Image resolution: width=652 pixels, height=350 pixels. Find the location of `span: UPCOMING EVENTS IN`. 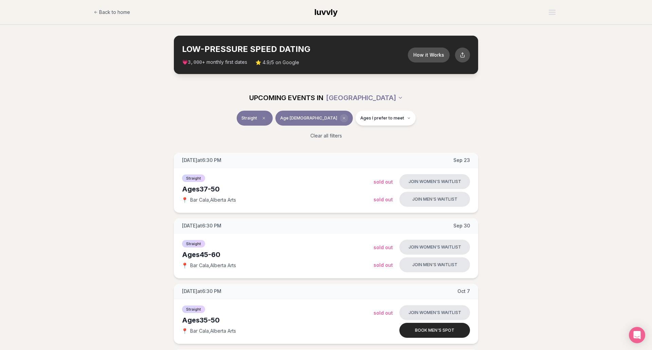

span: UPCOMING EVENTS IN is located at coordinates (286, 98).